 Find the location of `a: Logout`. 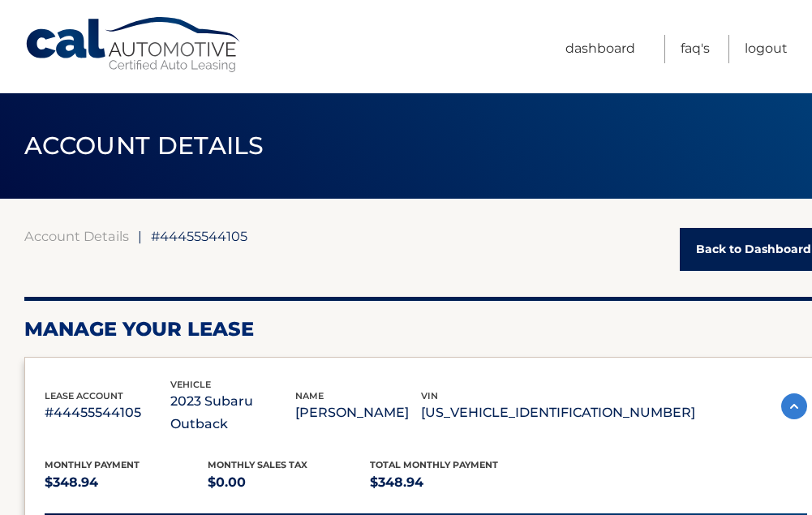

a: Logout is located at coordinates (766, 49).